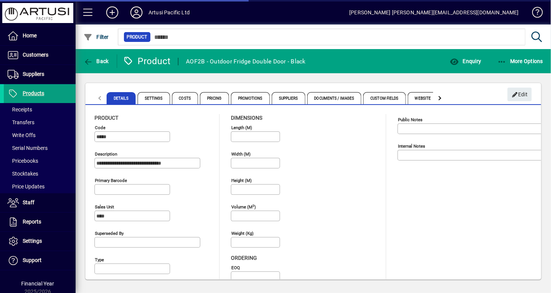  What do you see at coordinates (96, 37) in the screenshot?
I see `button: Filter` at bounding box center [96, 37].